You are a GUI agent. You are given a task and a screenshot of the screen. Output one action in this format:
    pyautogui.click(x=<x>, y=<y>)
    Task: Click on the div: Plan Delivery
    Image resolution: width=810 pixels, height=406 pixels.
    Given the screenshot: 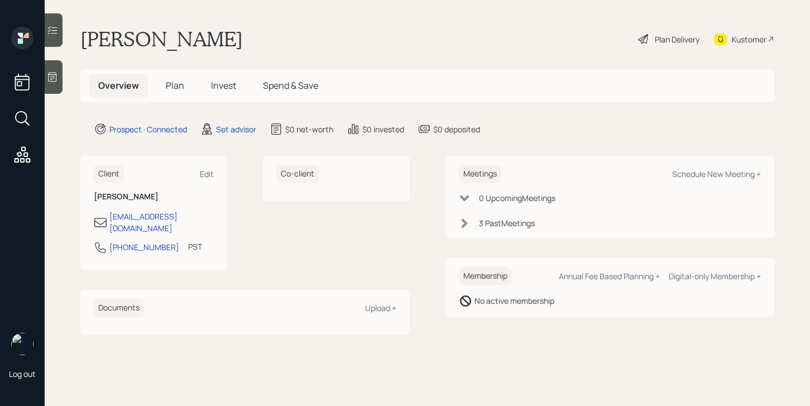 What is the action you would take?
    pyautogui.click(x=677, y=39)
    